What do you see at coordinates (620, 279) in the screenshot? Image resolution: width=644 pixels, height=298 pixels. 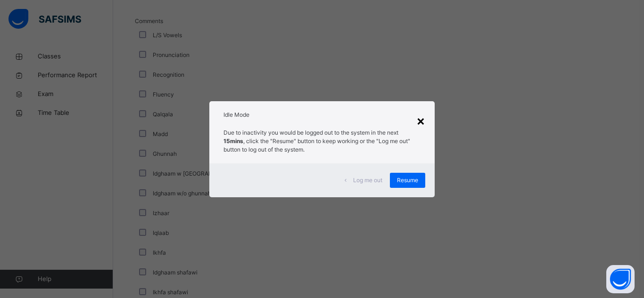 I see `button: Open asap` at bounding box center [620, 279].